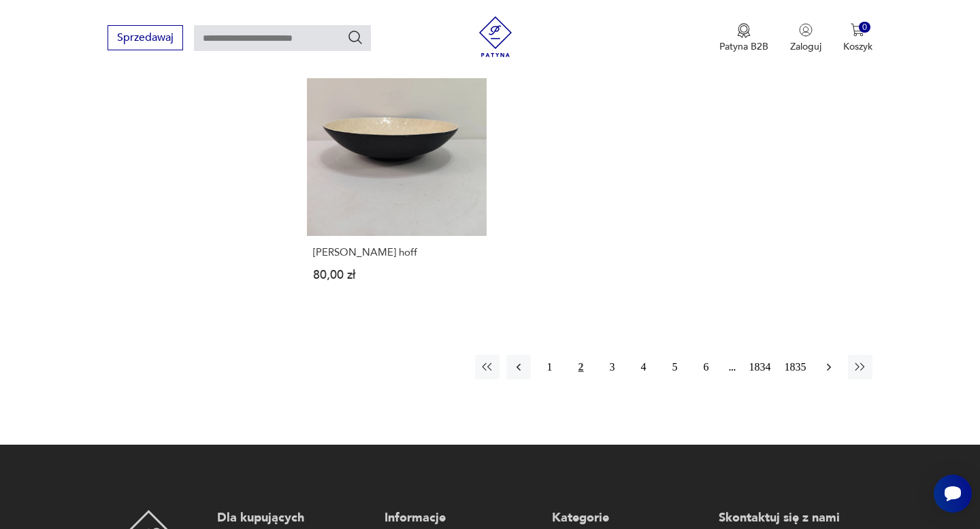  Describe the element at coordinates (145, 37) in the screenshot. I see `button: Sprzedawaj` at that location.